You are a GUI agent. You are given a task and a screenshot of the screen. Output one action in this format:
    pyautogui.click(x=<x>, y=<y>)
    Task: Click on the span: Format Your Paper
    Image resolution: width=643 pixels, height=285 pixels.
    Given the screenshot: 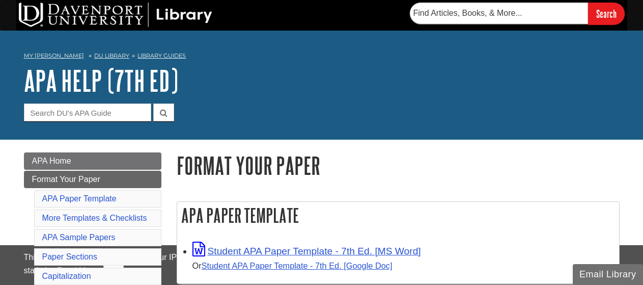 What is the action you would take?
    pyautogui.click(x=66, y=179)
    